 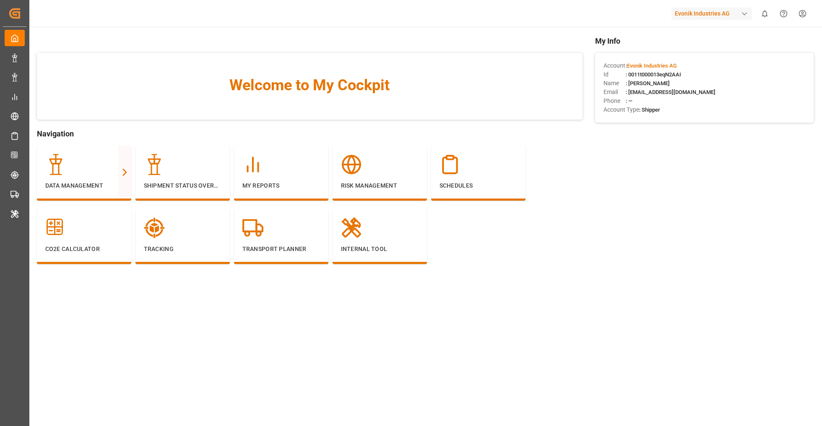 What do you see at coordinates (84, 185) in the screenshot?
I see `p: Data Management` at bounding box center [84, 185].